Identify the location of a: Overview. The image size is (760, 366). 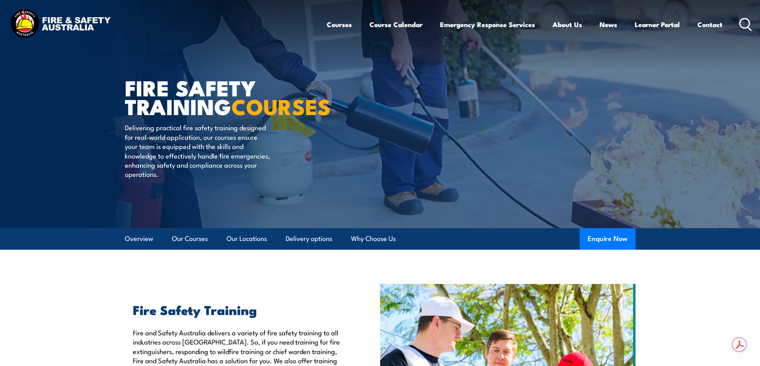
(139, 239).